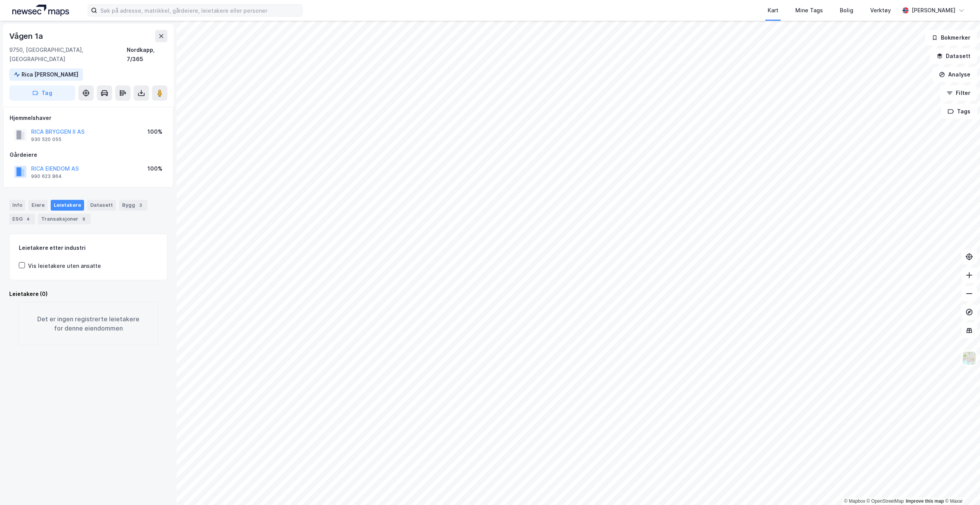 Image resolution: width=980 pixels, height=505 pixels. What do you see at coordinates (88, 248) in the screenshot?
I see `div: Leietakere etter industri` at bounding box center [88, 248].